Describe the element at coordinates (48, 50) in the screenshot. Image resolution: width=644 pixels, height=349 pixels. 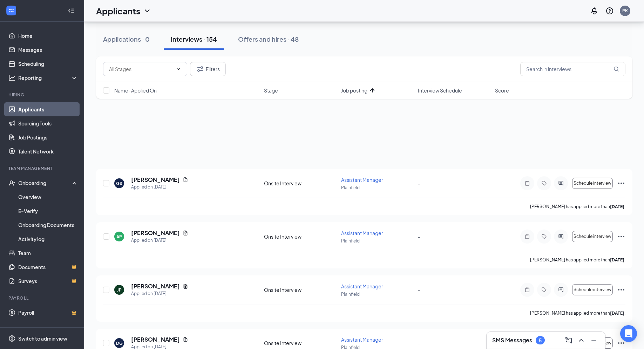
I see `a: Messages` at that location.